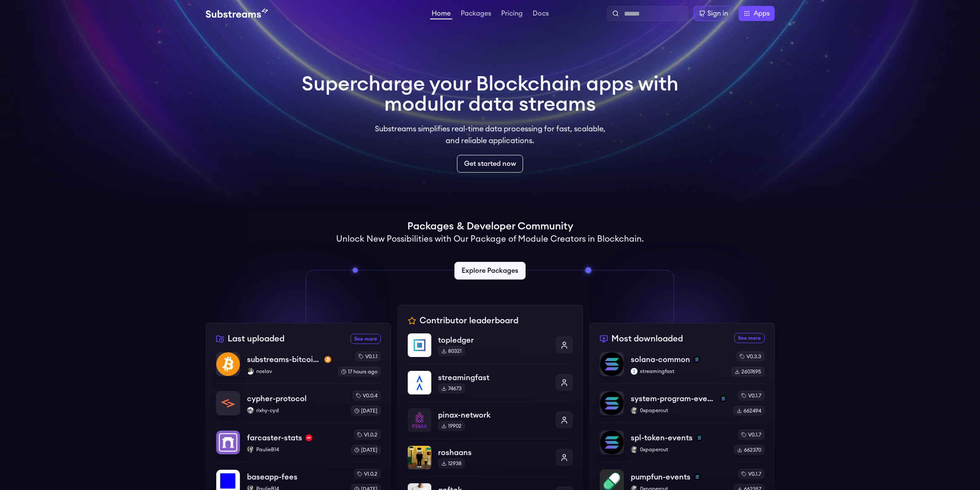  I want to click on img: substreams-bitcoin-main, so click(228, 364).